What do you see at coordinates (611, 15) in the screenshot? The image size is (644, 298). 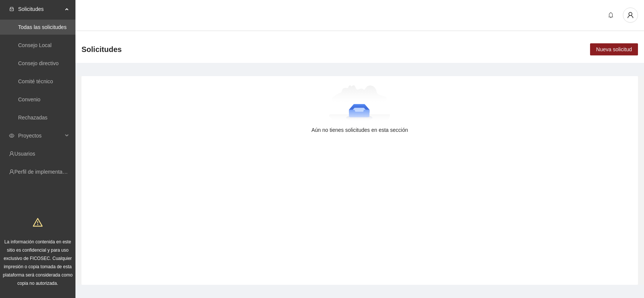 I see `button: bell` at bounding box center [611, 15].